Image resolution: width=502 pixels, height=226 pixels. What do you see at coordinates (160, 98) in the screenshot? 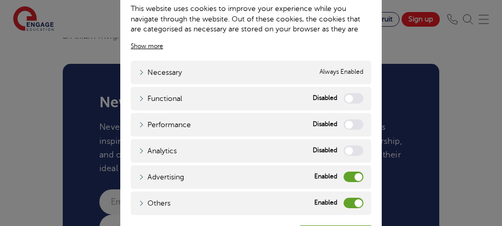
I see `a: Functional` at bounding box center [160, 98].